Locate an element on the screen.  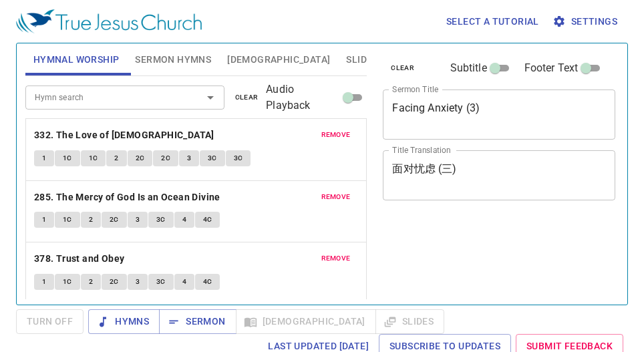
span: Slides is located at coordinates (361, 59).